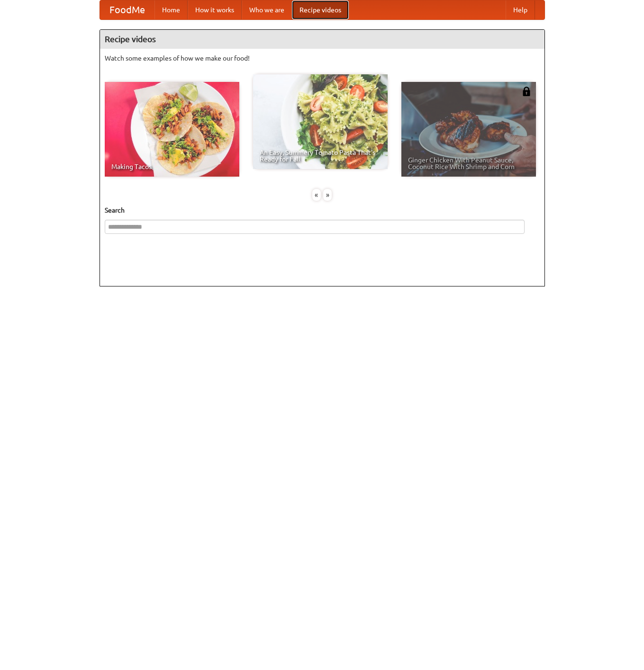  I want to click on a: Home, so click(171, 10).